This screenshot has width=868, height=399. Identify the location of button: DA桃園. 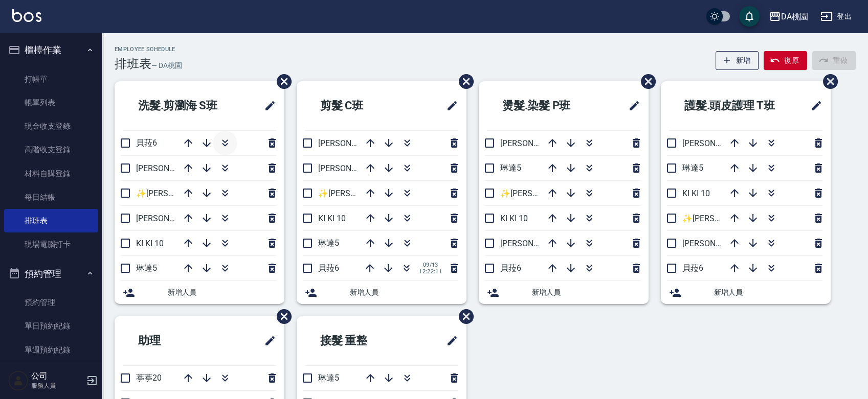
(788, 16).